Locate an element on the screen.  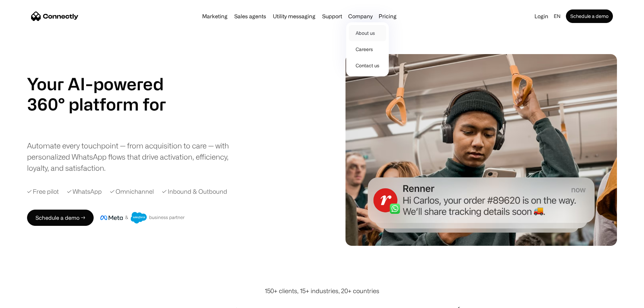
a: Login is located at coordinates (542, 16).